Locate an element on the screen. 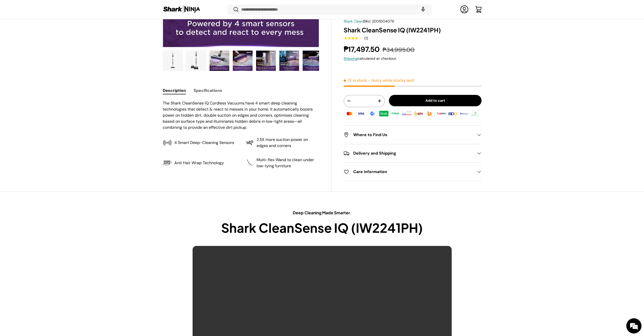 The width and height of the screenshot is (644, 336). img: maya is located at coordinates (395, 114).